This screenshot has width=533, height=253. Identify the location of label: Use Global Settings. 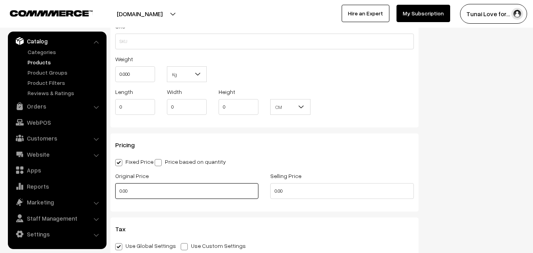
(146, 245).